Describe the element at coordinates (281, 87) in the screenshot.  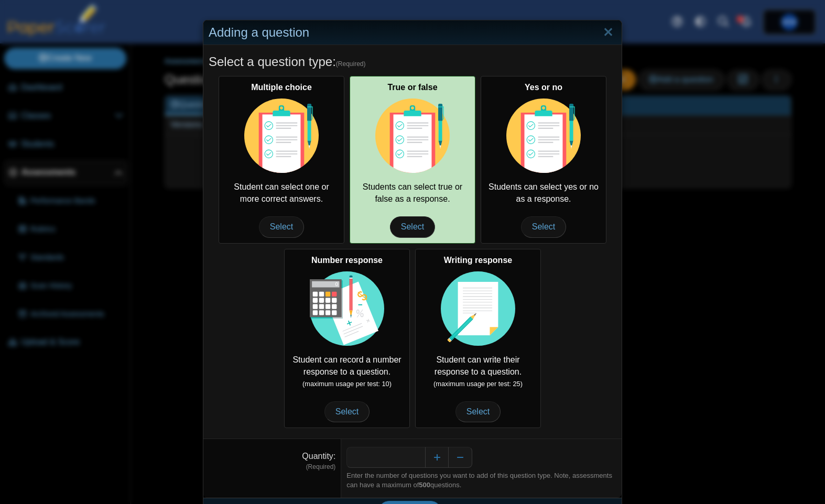
I see `b: Multiple choice` at that location.